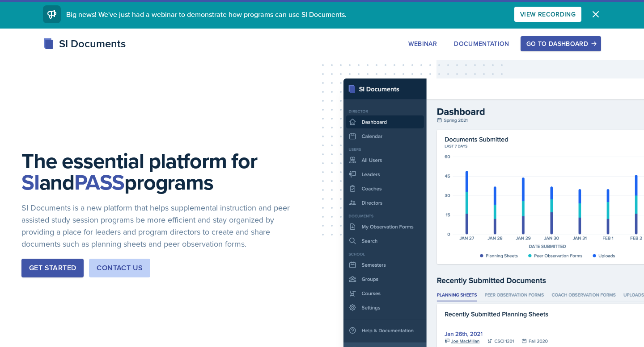 This screenshot has height=347, width=644. I want to click on div: Get Started, so click(52, 268).